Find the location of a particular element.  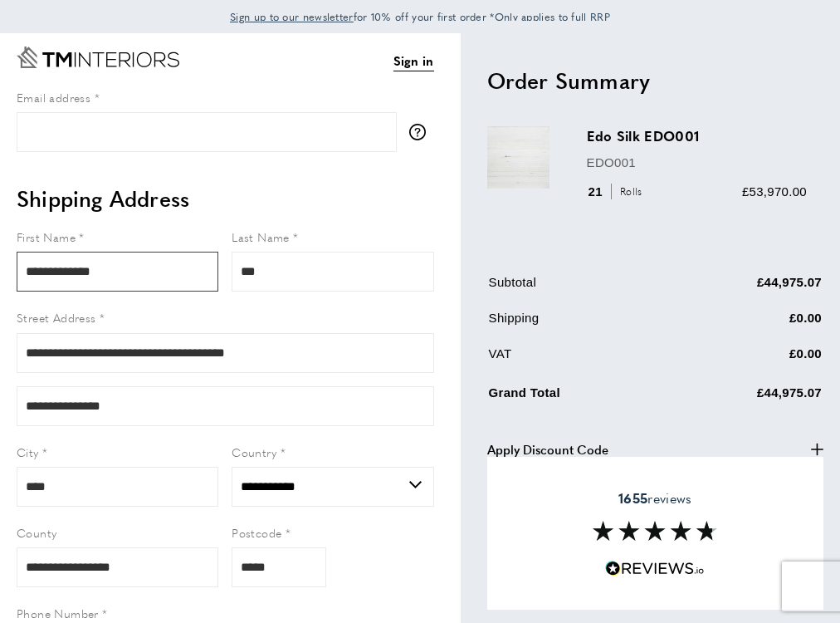

a: Go to Home page is located at coordinates (98, 57).